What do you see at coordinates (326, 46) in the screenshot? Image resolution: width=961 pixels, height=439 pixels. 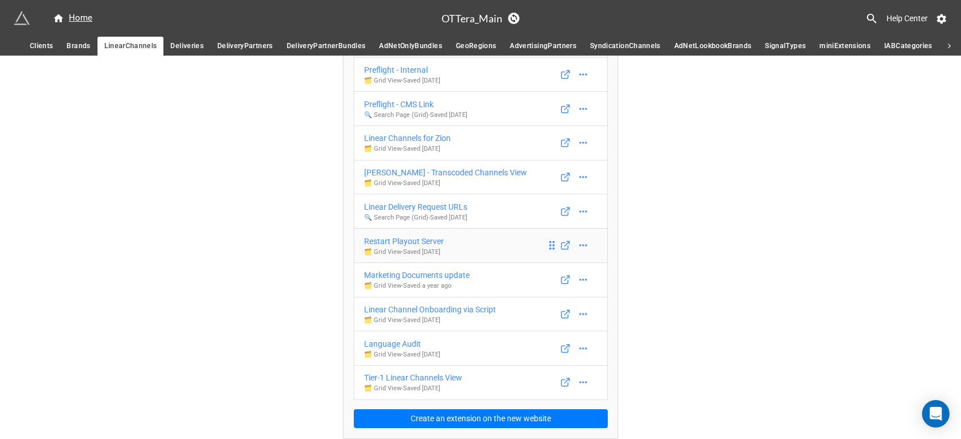 I see `span: DeliveryPartnerBundles` at bounding box center [326, 46].